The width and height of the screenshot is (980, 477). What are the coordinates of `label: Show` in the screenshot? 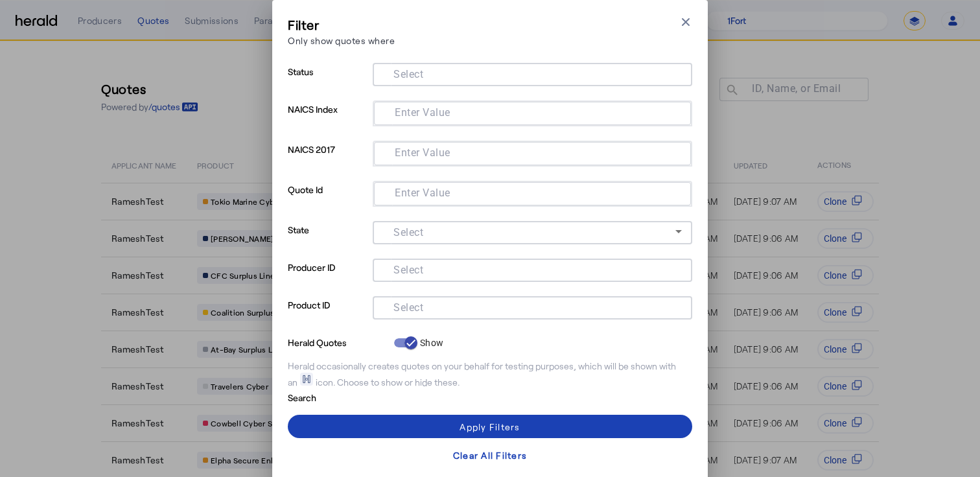 It's located at (430, 343).